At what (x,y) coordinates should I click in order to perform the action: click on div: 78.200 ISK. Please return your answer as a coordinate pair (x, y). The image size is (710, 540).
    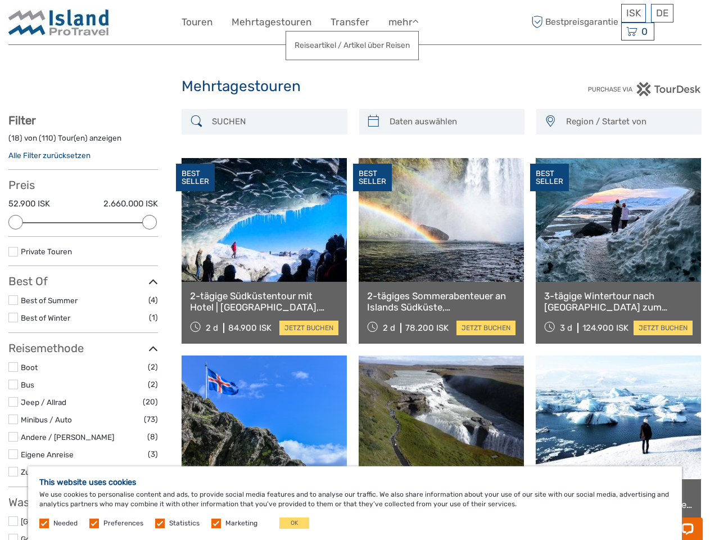
    Looking at the image, I should click on (427, 328).